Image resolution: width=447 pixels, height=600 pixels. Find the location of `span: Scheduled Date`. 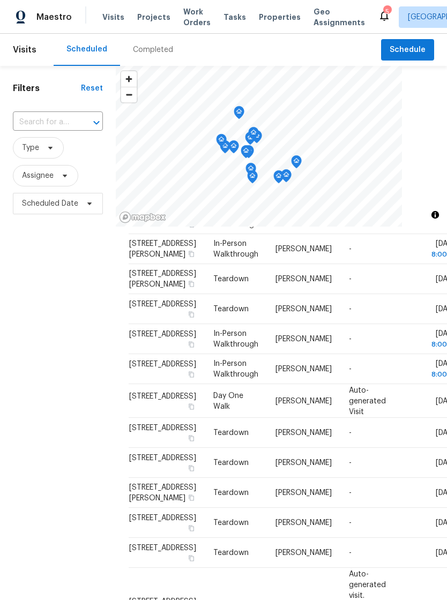

span: Scheduled Date is located at coordinates (50, 204).